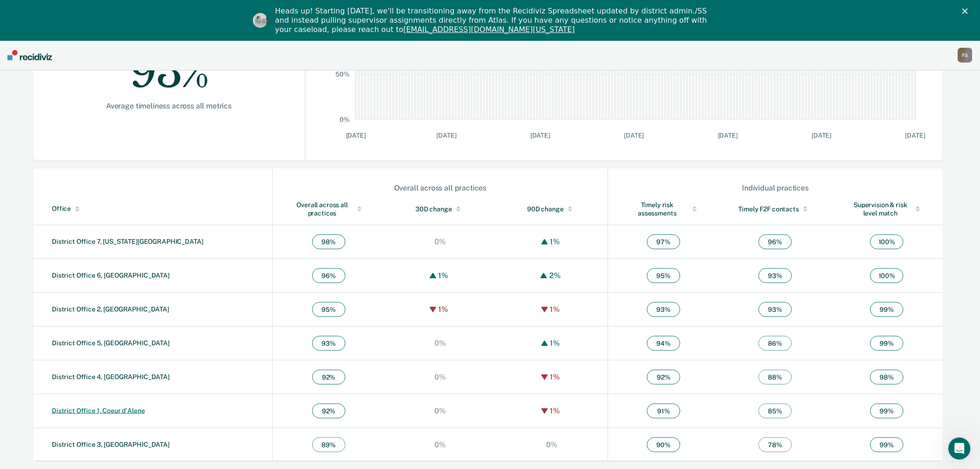 The image size is (980, 469). What do you see at coordinates (440, 209) in the screenshot?
I see `div: 30D change` at bounding box center [440, 209].